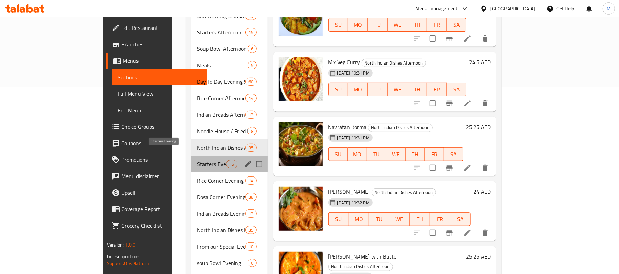 The height and width of the screenshot is (274, 619). Describe the element at coordinates (251, 98) in the screenshot. I see `span: 14` at that location.